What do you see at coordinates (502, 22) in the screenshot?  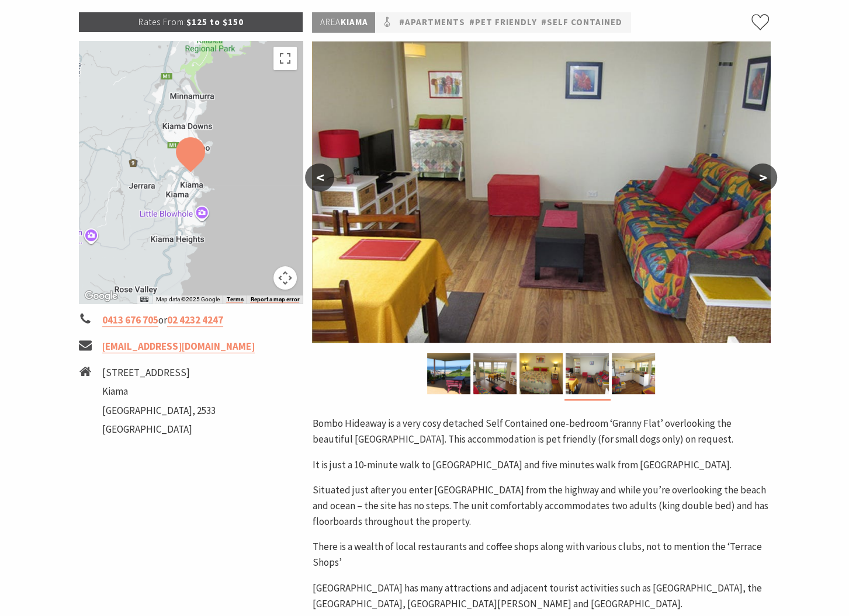 I see `a: #Pet Friendly` at bounding box center [502, 22].